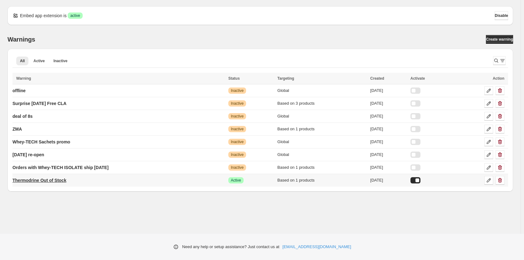  I want to click on span: Status, so click(234, 78).